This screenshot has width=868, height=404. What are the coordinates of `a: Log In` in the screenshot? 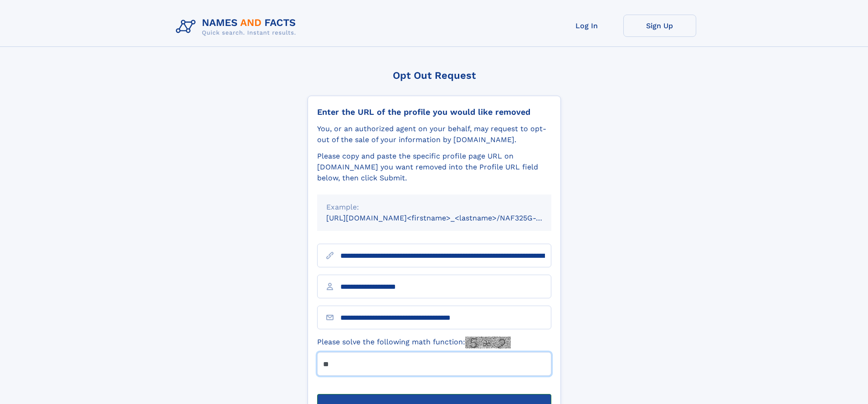 It's located at (587, 25).